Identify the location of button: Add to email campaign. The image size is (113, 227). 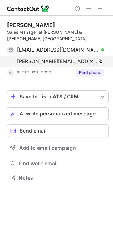
(58, 148).